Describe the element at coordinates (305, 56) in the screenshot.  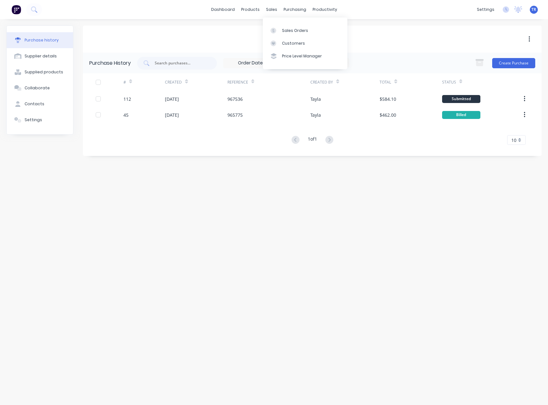
I see `a: Price Level Manager` at that location.